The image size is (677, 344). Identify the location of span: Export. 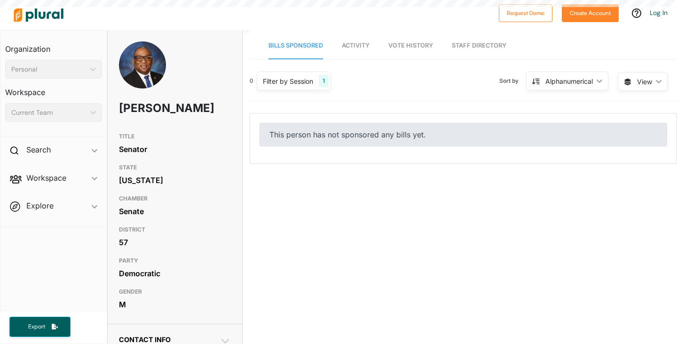
(37, 326).